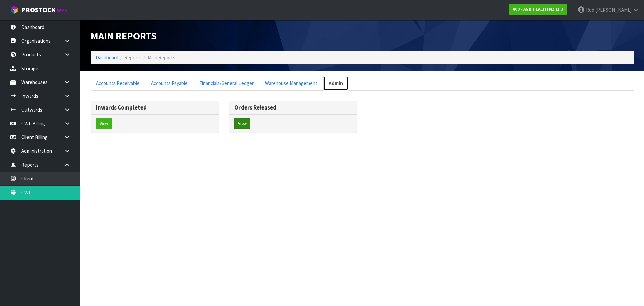 The image size is (644, 306). I want to click on strong: A00 - AGRIHEALTH NZ LTD, so click(538, 9).